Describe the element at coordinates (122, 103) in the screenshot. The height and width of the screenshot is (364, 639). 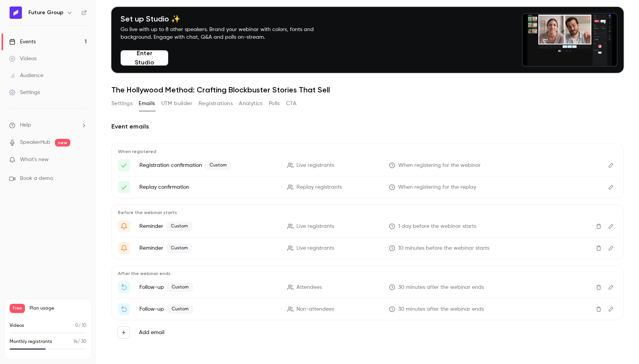
I see `button: Settings` at that location.